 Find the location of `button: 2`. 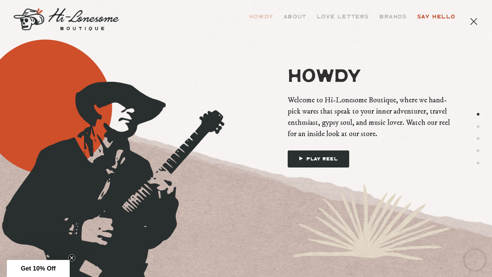

button: 2 is located at coordinates (478, 126).